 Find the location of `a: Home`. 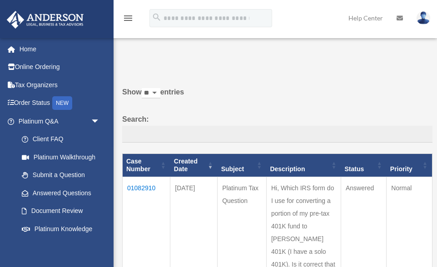

a: Home is located at coordinates (60, 49).